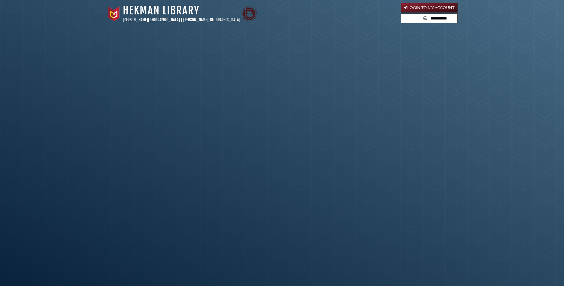 The image size is (564, 286). Describe the element at coordinates (429, 8) in the screenshot. I see `a: Login to My Account` at that location.